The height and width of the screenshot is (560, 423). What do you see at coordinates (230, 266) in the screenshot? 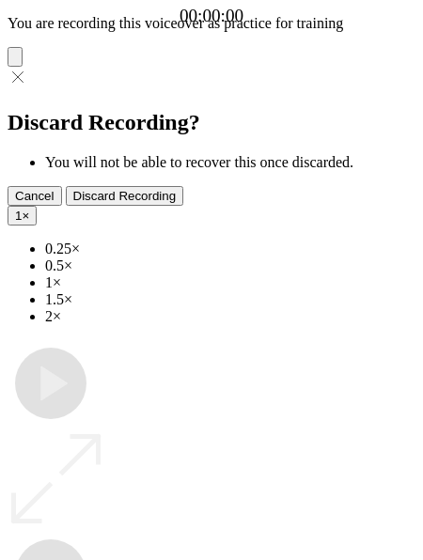
I see `li: 0.5×` at bounding box center [230, 266].